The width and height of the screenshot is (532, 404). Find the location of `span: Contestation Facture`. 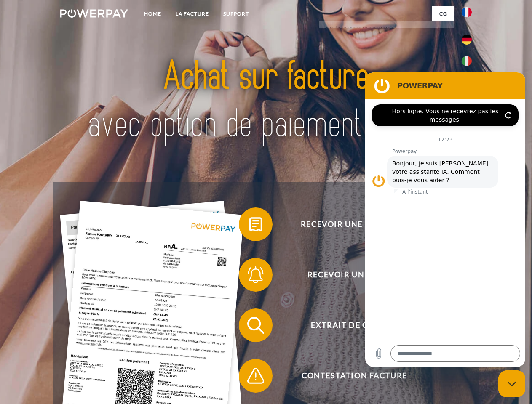

span: Contestation Facture is located at coordinates (354, 376).